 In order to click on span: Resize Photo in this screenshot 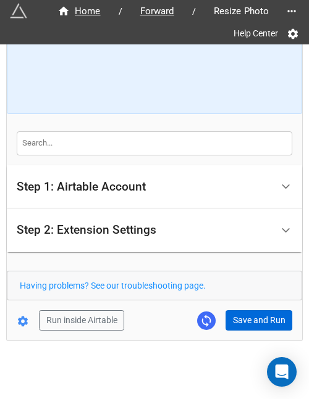, I will do `click(241, 11)`.